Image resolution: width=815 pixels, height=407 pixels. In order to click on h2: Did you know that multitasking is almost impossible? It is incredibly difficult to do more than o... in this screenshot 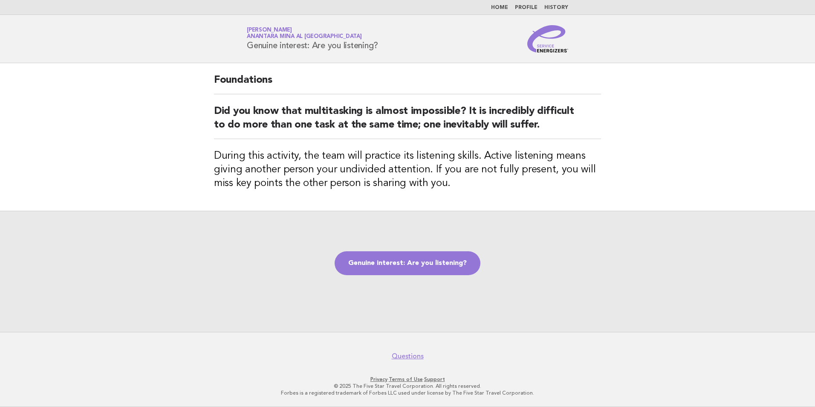, I will do `click(408, 122)`.